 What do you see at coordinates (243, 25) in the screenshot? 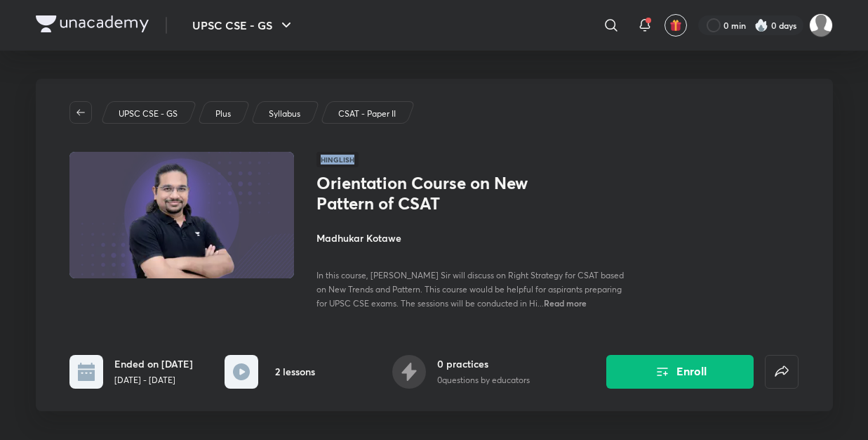
I see `button: UPSC CSE - GS` at bounding box center [243, 25].